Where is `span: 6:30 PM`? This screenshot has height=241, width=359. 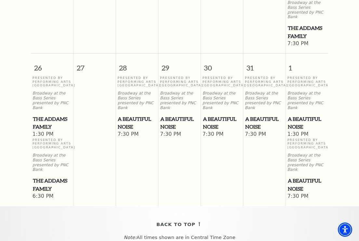
span: 6:30 PM is located at coordinates (52, 197).